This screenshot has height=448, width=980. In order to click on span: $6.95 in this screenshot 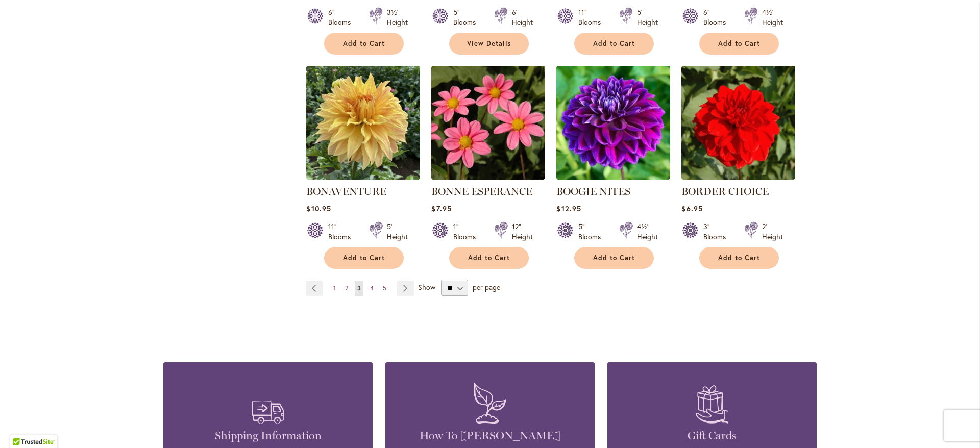, I will do `click(692, 208)`.